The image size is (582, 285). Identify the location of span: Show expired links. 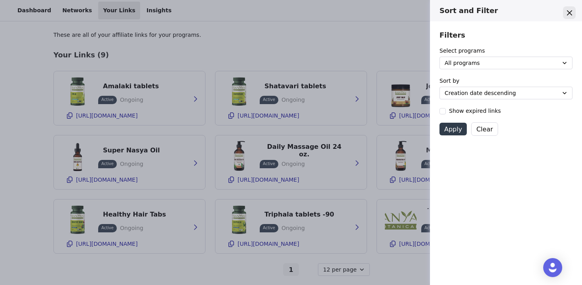
(475, 111).